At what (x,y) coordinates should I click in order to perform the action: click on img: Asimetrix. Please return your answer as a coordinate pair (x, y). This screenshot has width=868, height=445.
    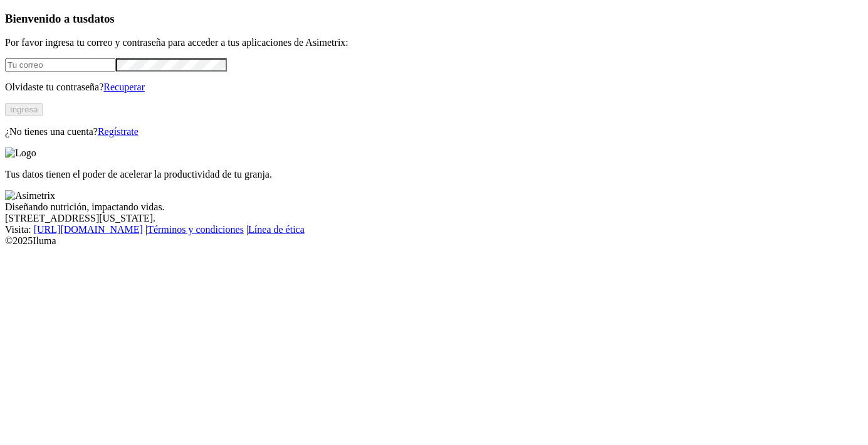
    Looking at the image, I should click on (31, 196).